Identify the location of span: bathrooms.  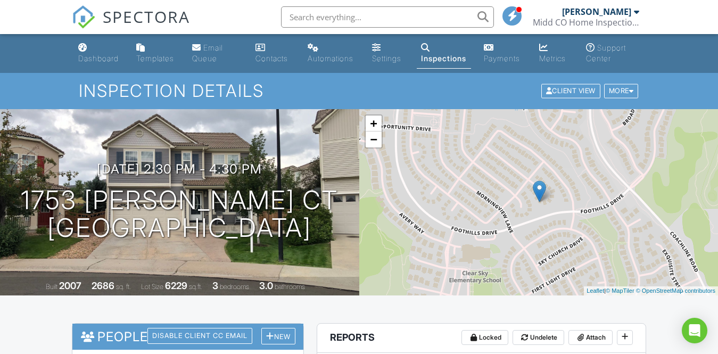
(290, 287).